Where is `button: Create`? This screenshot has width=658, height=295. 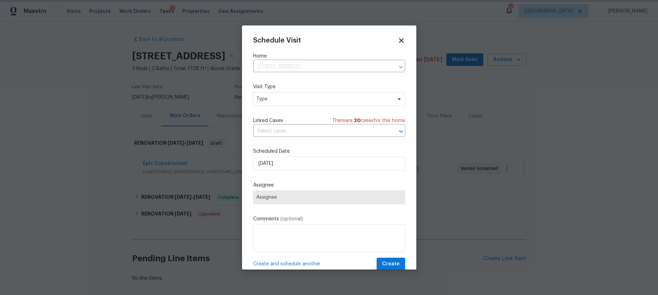 button: Create is located at coordinates (391, 264).